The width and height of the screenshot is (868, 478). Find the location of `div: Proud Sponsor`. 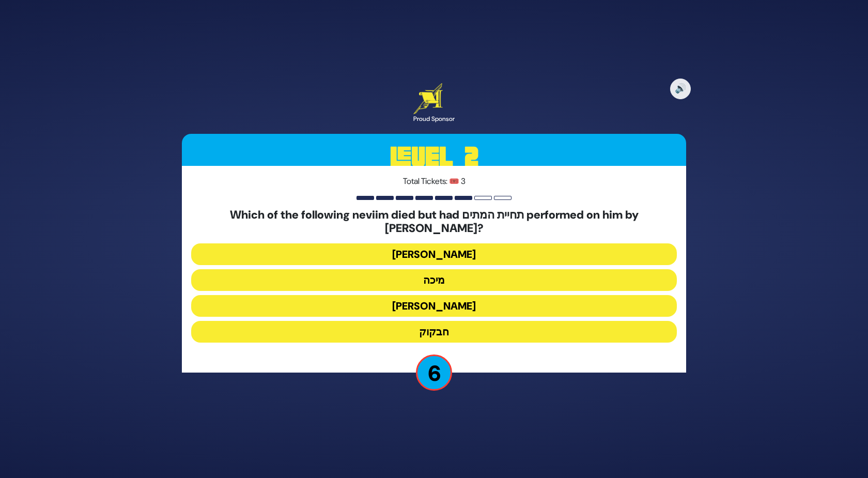

div: Proud Sponsor is located at coordinates (434, 119).